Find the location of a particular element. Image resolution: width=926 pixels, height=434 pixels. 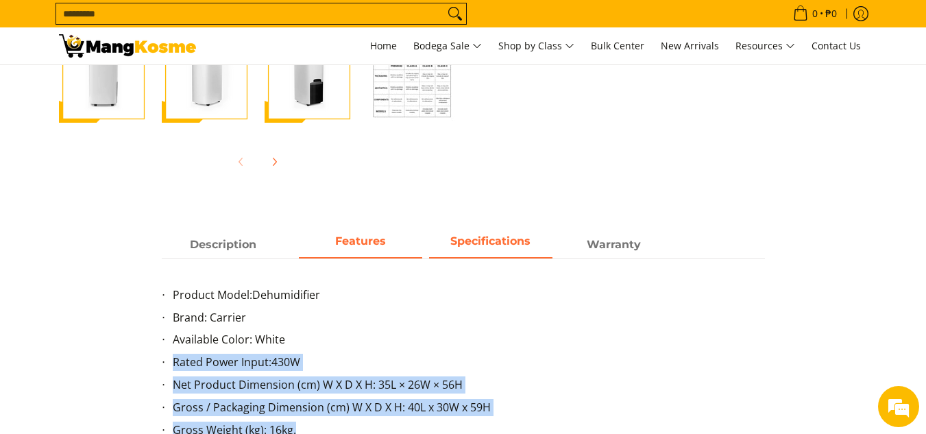

a: Shop by Class is located at coordinates (536, 46).